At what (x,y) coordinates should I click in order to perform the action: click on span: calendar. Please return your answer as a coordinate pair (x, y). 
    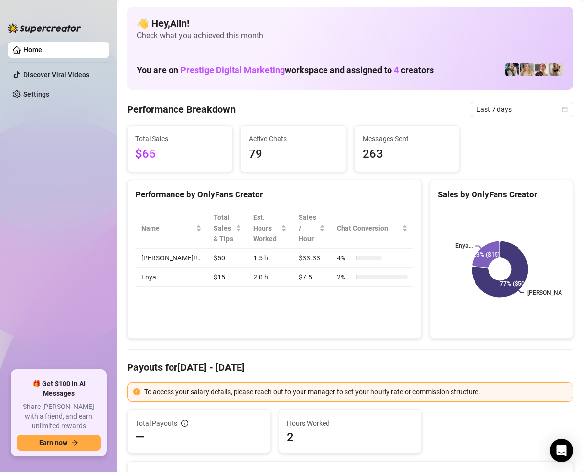
    Looking at the image, I should click on (565, 110).